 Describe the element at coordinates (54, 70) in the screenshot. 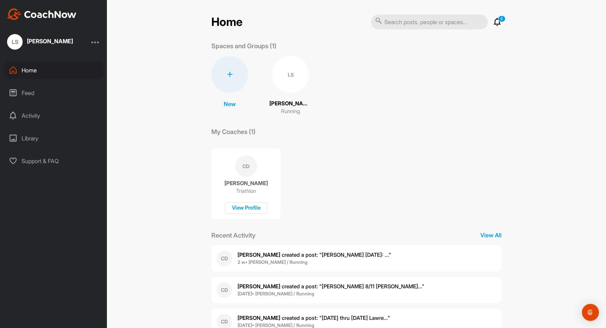

I see `div: Home` at that location.